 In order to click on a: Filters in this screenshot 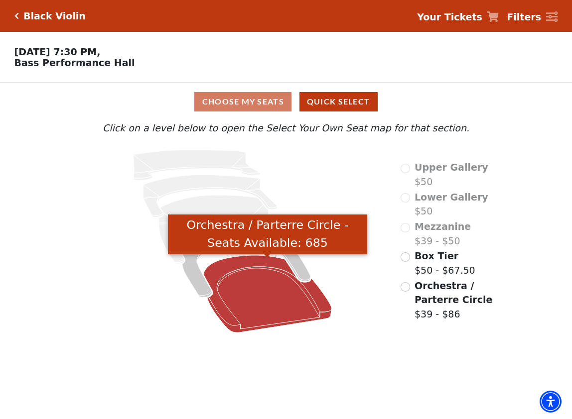, I will do `click(532, 17)`.